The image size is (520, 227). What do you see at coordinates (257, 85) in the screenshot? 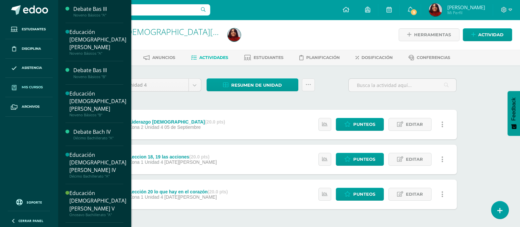
I see `span: Resumen de unidad` at bounding box center [257, 85].